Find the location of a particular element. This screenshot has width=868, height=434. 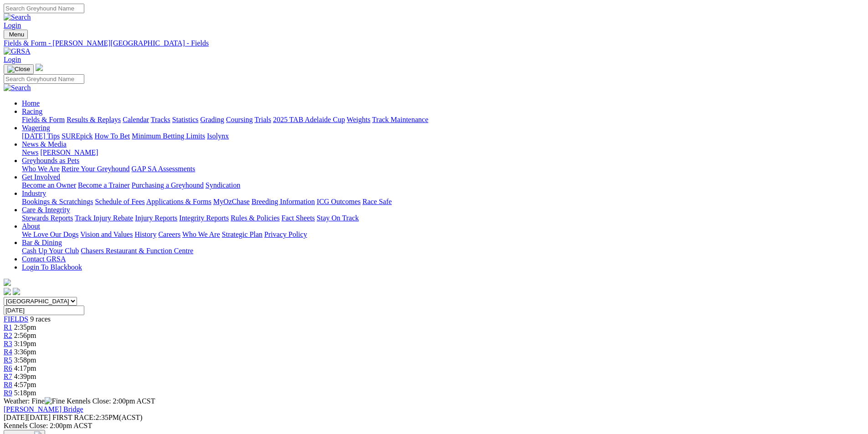

img: GRSA is located at coordinates (17, 52).